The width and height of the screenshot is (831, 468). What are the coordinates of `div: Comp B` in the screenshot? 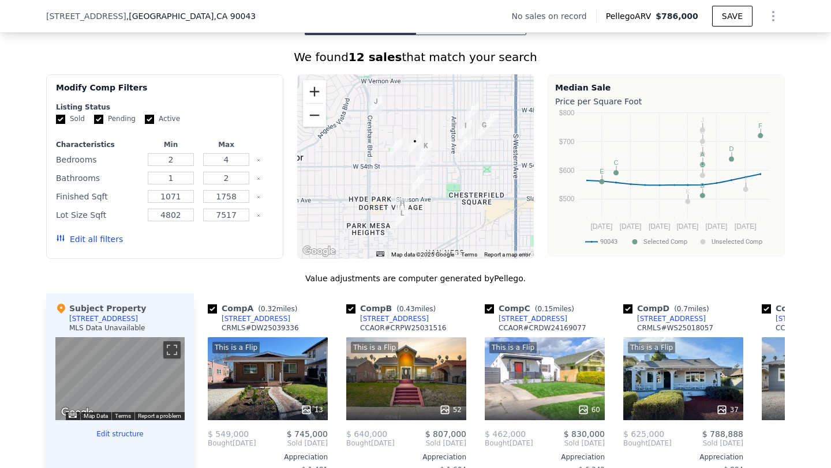 It's located at (393, 309).